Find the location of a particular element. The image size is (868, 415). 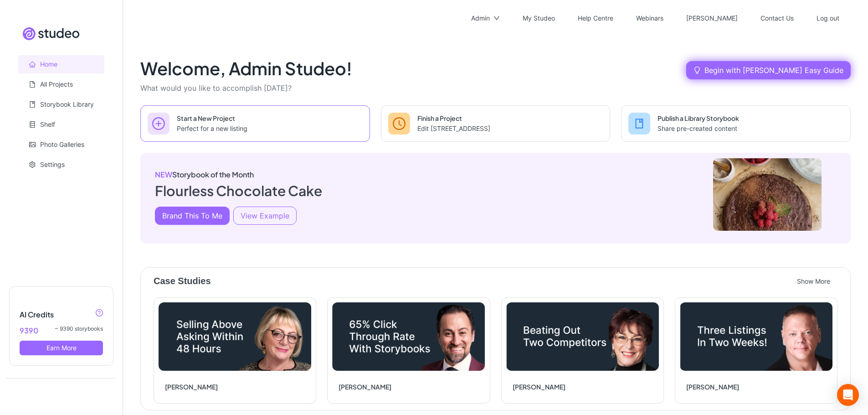

span: Earn More is located at coordinates (62, 347).